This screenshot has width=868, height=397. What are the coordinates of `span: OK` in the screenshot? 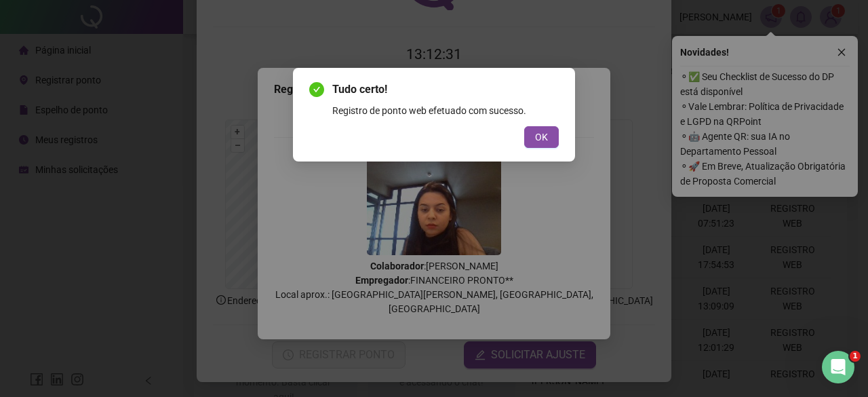 It's located at (541, 137).